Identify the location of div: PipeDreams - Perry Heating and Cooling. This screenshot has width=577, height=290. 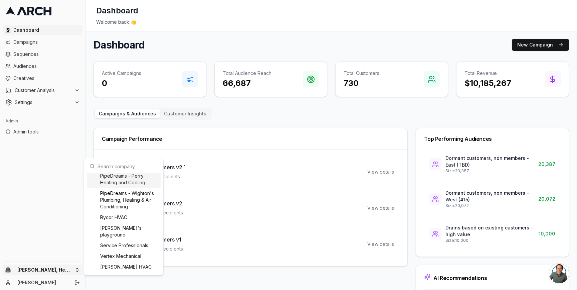
(124, 179).